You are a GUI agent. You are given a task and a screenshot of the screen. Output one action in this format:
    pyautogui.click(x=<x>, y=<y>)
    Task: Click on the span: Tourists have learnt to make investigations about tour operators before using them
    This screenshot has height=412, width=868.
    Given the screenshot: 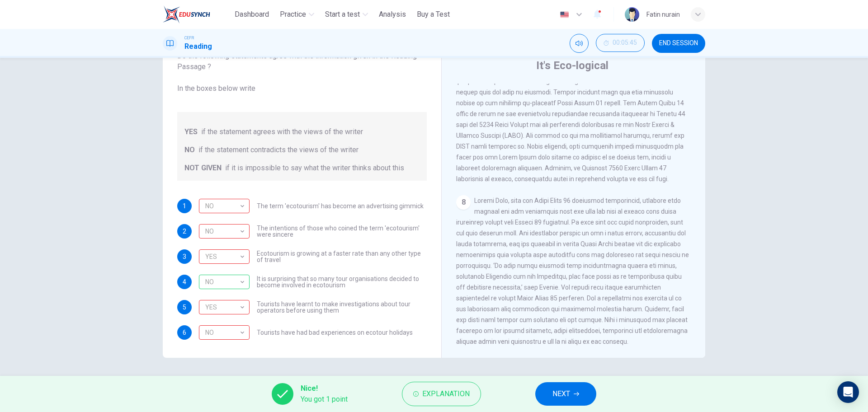 What is the action you would take?
    pyautogui.click(x=342, y=307)
    